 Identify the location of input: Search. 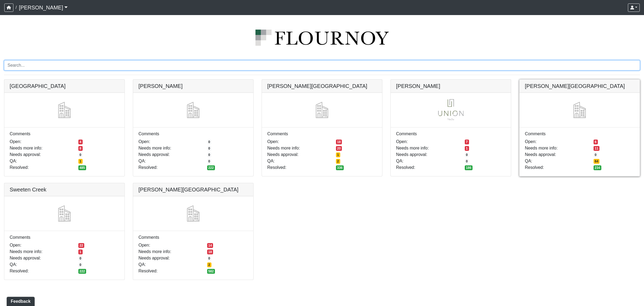
(322, 65).